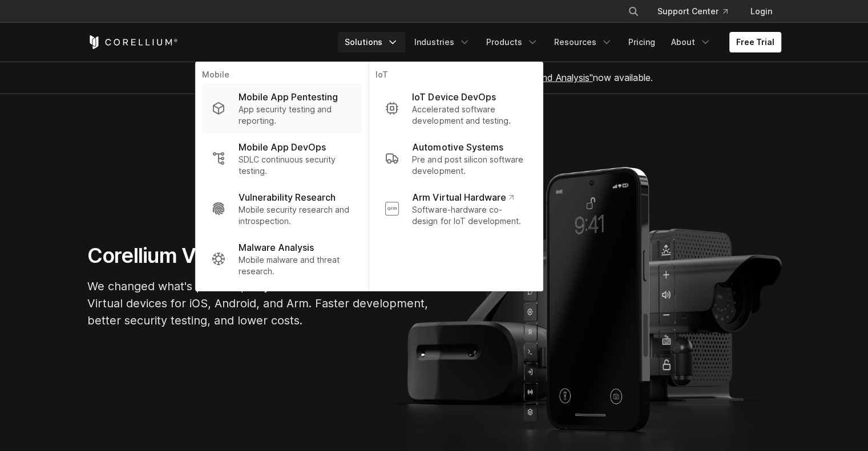 Image resolution: width=868 pixels, height=451 pixels. What do you see at coordinates (456, 208) in the screenshot?
I see `a: Arm Virtual Hardware Software-hardware co-design for IoT development.` at bounding box center [456, 208].